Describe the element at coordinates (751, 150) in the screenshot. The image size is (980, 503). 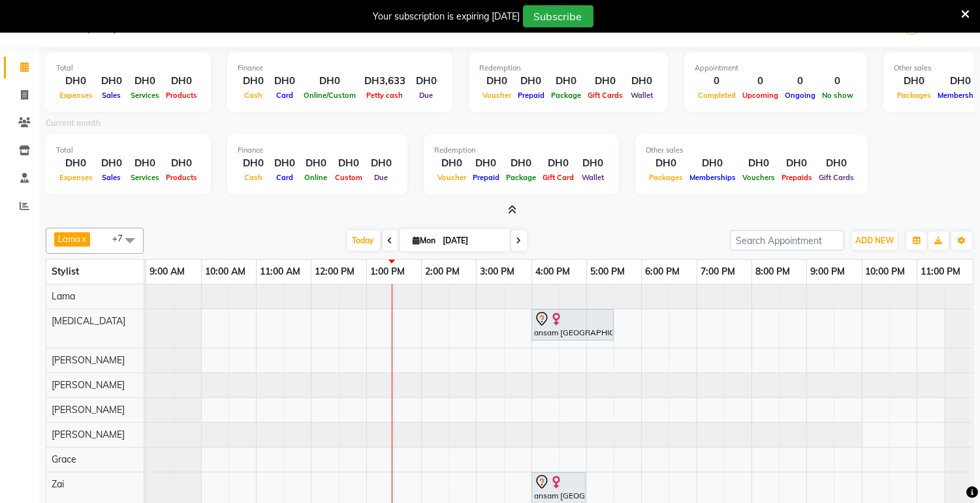
I see `div: Other sales` at that location.